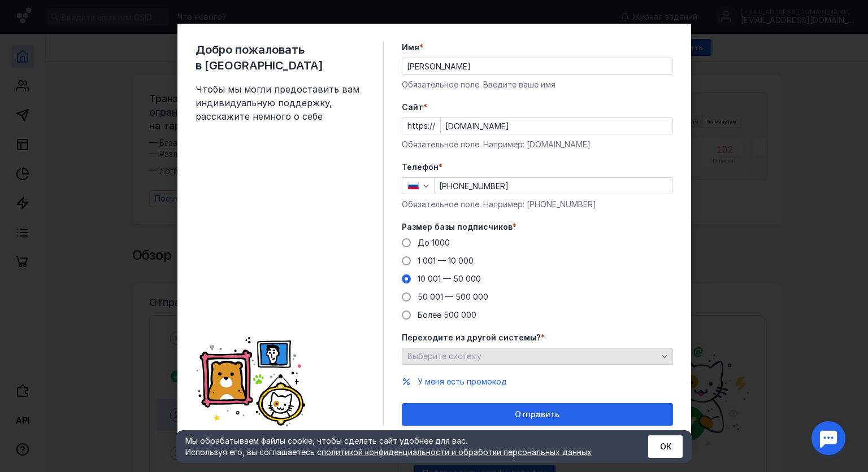  Describe the element at coordinates (472, 338) in the screenshot. I see `span: Переходите из другой системы?` at that location.